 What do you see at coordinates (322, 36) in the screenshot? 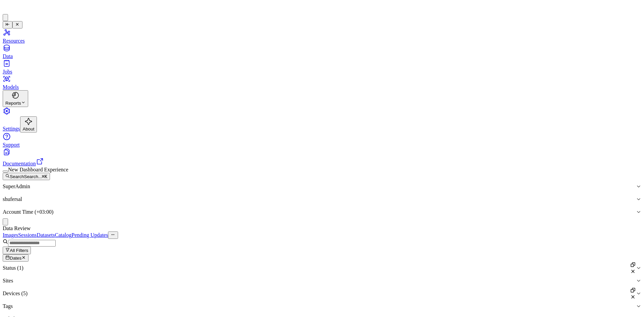
I see `a: Resources` at bounding box center [322, 36].